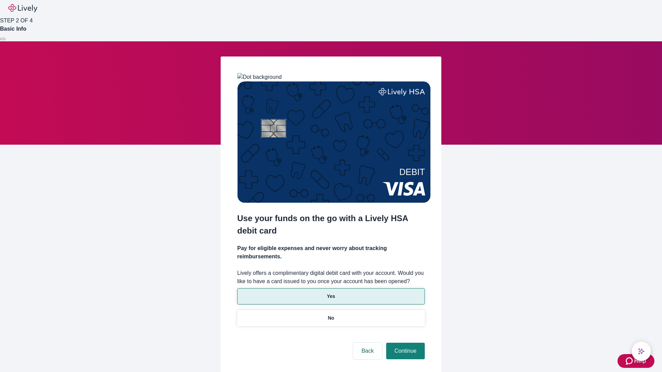  I want to click on img: Dot background, so click(259, 77).